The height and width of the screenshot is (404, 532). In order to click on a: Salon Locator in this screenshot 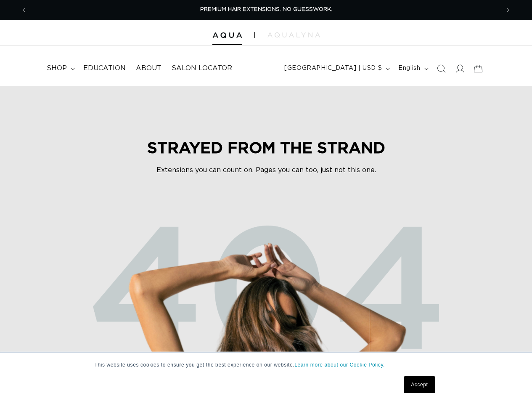, I will do `click(202, 68)`.